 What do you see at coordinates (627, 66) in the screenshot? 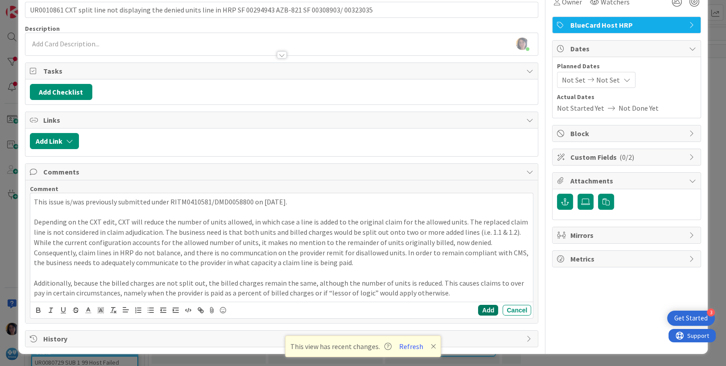
I see `span: Planned Dates` at bounding box center [627, 66].